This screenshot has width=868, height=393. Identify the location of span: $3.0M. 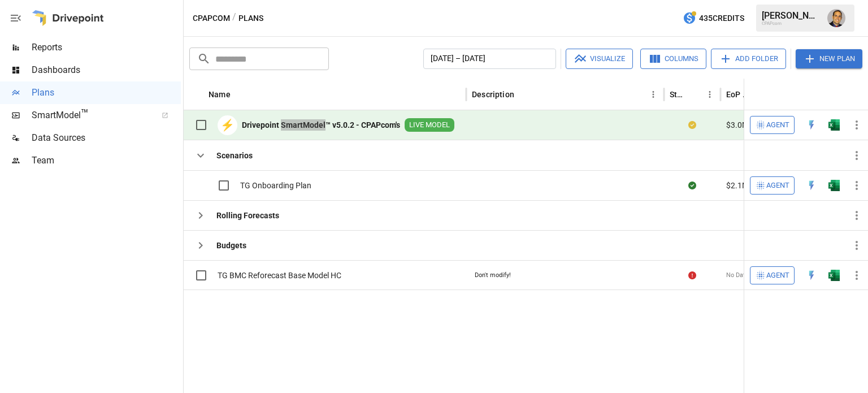
(738, 125).